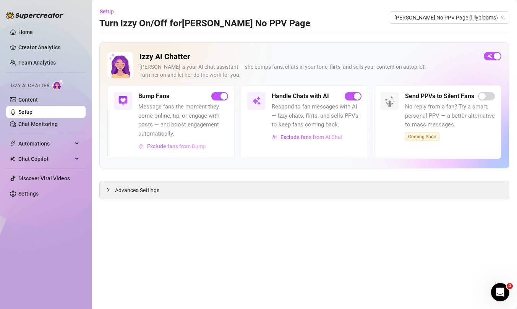 The image size is (517, 309). I want to click on button: Exclude fans from Bump, so click(172, 146).